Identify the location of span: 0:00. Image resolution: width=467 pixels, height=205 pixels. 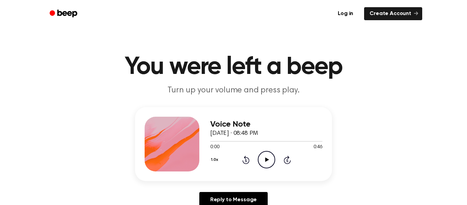
(215, 147).